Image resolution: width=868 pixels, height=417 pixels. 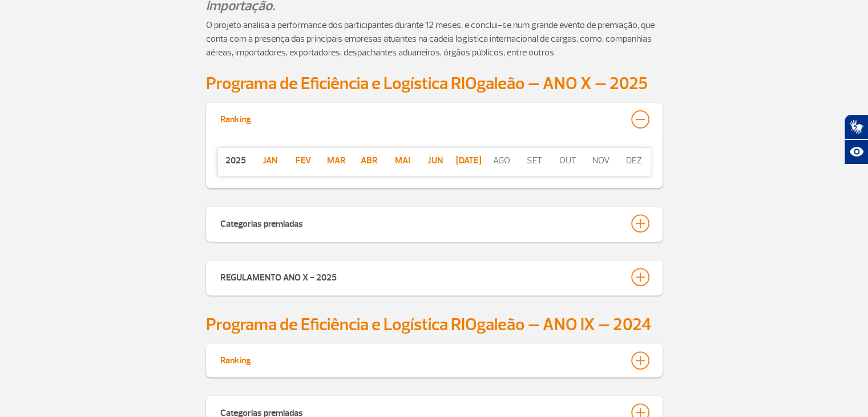 I want to click on p: Fev, so click(x=304, y=161).